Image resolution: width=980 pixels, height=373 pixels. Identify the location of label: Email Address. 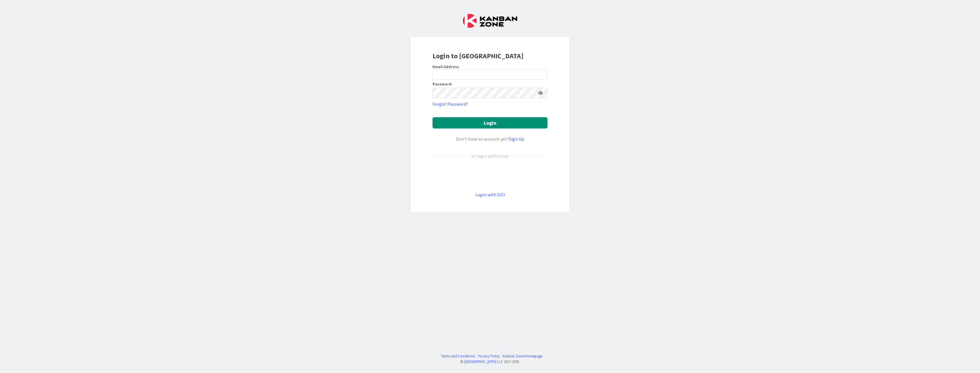
(446, 67).